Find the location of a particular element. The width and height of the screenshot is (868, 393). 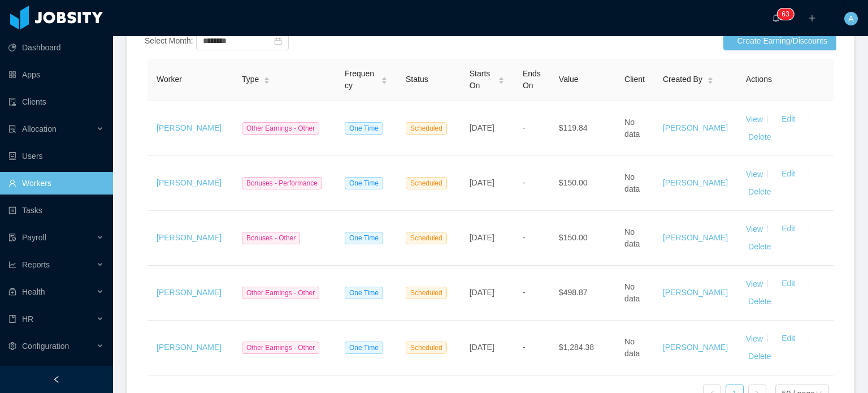

span: $1,284.38 is located at coordinates (576, 347).